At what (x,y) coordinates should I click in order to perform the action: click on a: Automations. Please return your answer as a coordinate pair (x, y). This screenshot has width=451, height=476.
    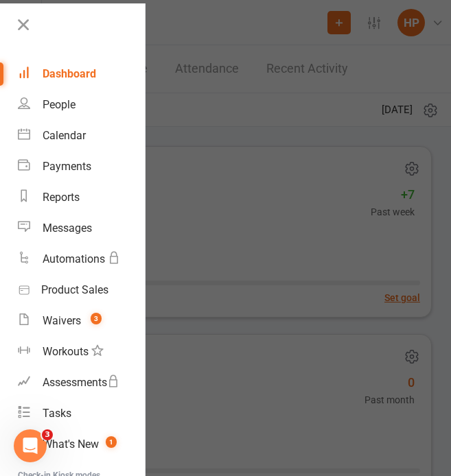
    Looking at the image, I should click on (81, 259).